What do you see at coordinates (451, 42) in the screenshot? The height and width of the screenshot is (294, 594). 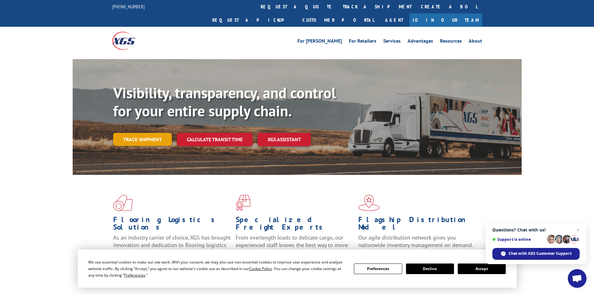 I see `a: Resources` at bounding box center [451, 42].